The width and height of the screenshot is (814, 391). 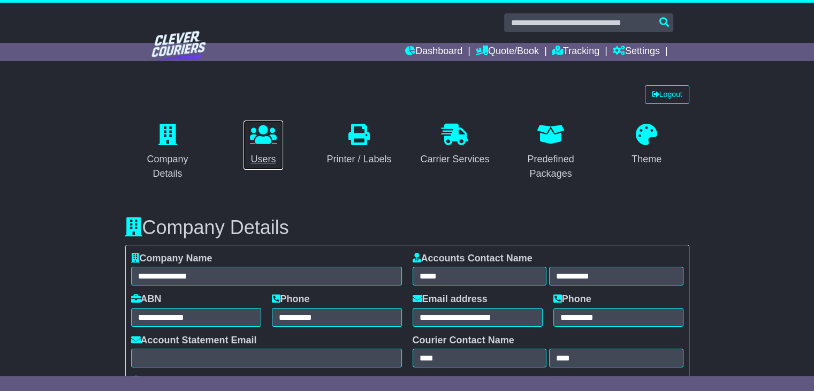 What do you see at coordinates (647, 145) in the screenshot?
I see `a: Theme` at bounding box center [647, 145].